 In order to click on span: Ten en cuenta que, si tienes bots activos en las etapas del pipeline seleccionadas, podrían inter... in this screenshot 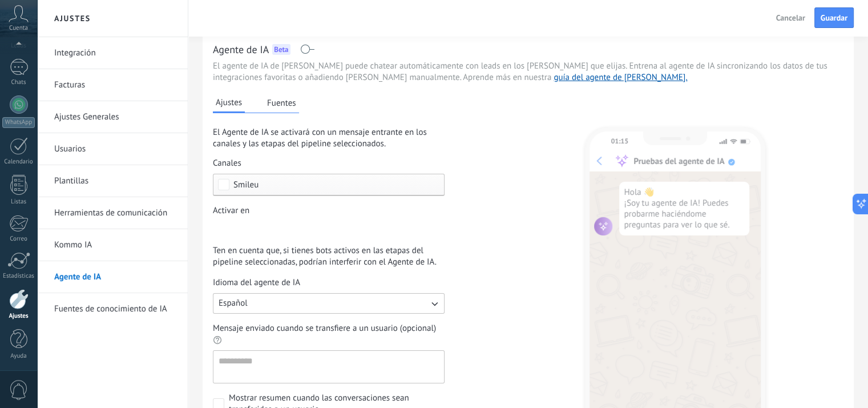, I will do `click(329, 256)`.